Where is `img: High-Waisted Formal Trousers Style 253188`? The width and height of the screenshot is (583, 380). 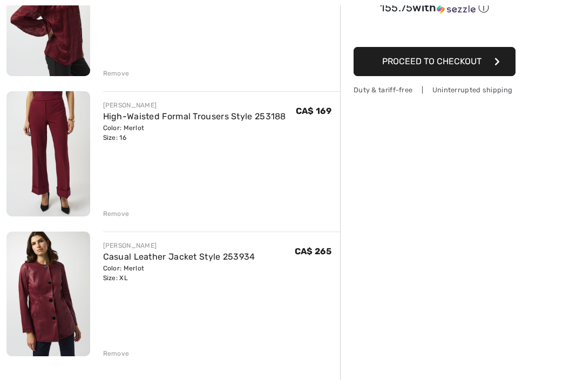
img: High-Waisted Formal Trousers Style 253188 is located at coordinates (48, 153).